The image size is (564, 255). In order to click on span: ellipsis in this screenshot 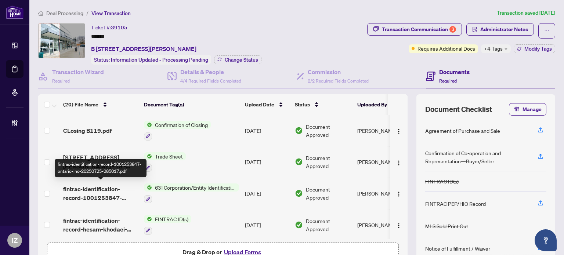, I will do `click(547, 31)`.